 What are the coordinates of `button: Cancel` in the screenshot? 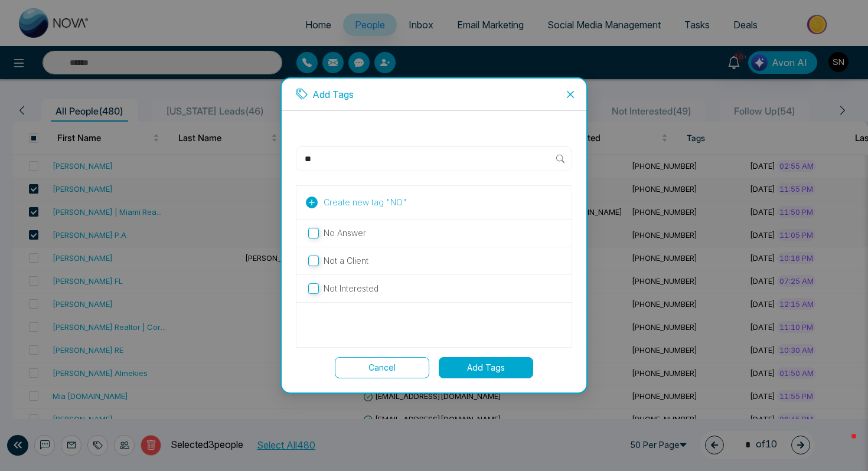 It's located at (382, 368).